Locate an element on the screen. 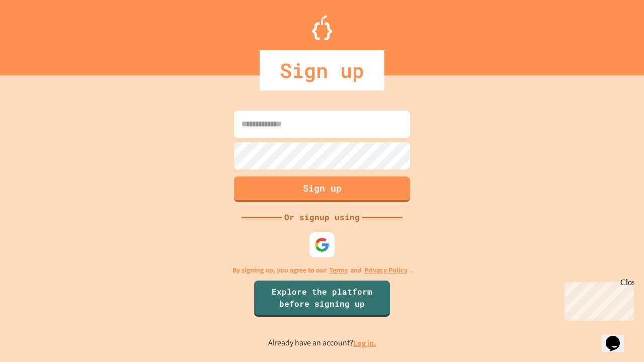  p: By signing up, you agree to our and . is located at coordinates (322, 270).